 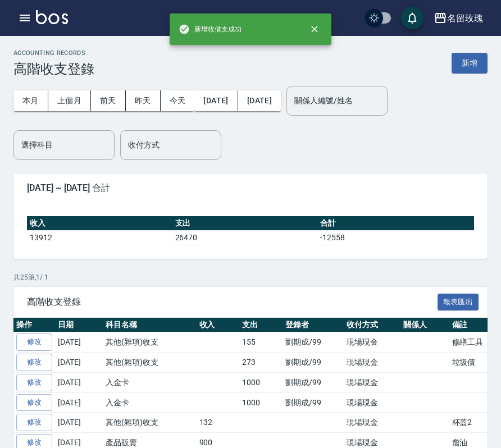 What do you see at coordinates (458, 302) in the screenshot?
I see `button: 報表匯出` at bounding box center [458, 302].